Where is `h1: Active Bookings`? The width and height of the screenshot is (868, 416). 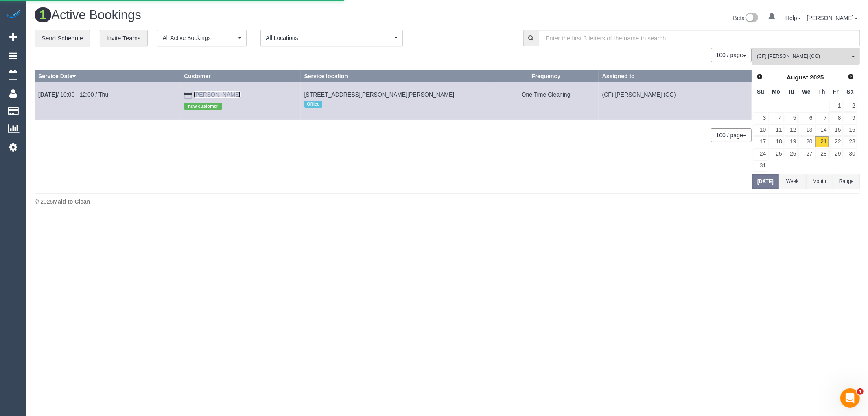 h1: Active Bookings is located at coordinates (238, 15).